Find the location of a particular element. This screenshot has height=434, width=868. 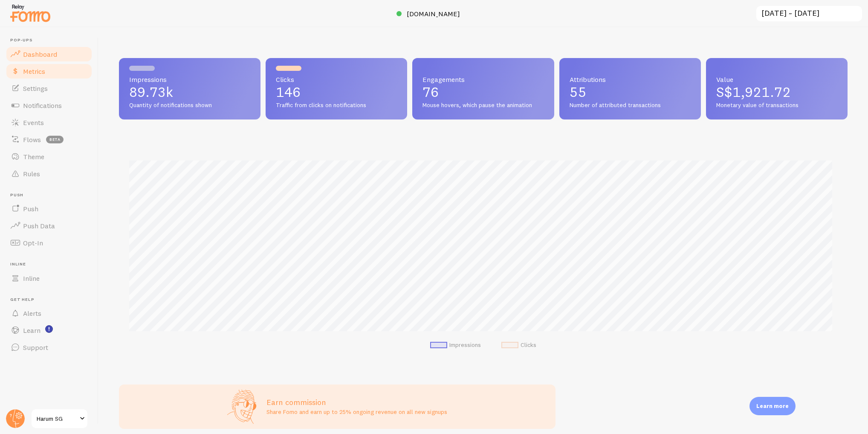

a: Inline is located at coordinates (49, 278).